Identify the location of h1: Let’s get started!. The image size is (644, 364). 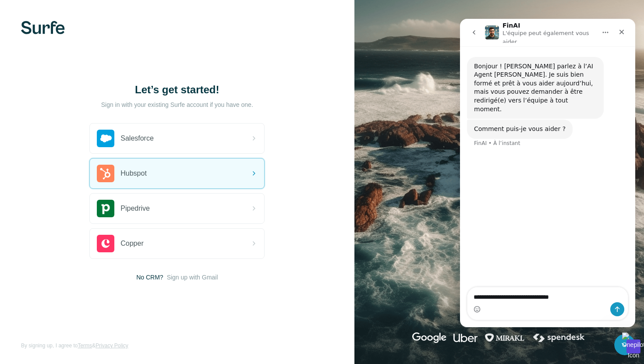
(177, 90).